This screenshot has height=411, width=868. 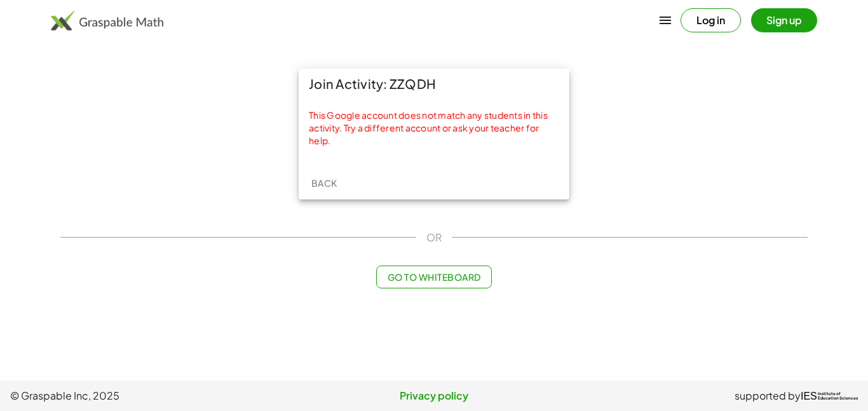 What do you see at coordinates (837, 396) in the screenshot?
I see `span: Institute of Education Sciences` at bounding box center [837, 396].